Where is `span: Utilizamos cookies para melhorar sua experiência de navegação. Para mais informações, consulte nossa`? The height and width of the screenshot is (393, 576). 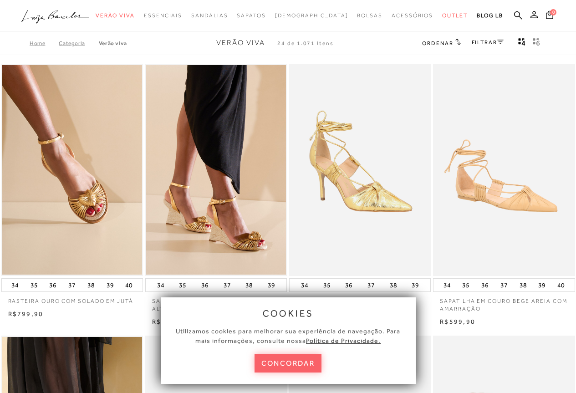 span: Utilizamos cookies para melhorar sua experiência de navegação. Para mais informações, consulte nossa is located at coordinates (288, 335).